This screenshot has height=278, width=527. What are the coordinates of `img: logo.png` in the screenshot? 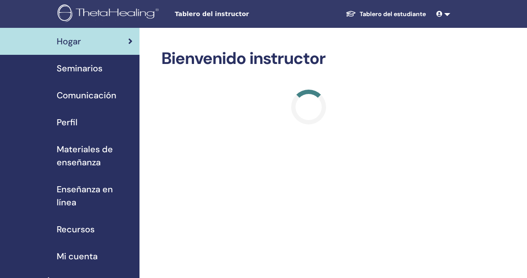 It's located at (109, 14).